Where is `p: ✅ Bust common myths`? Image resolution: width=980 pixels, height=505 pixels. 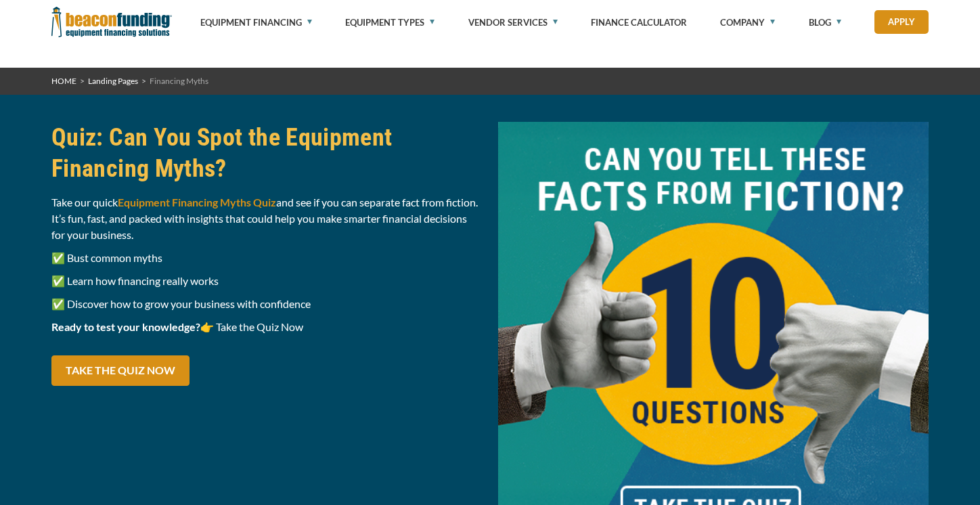 p: ✅ Bust common myths is located at coordinates (267, 258).